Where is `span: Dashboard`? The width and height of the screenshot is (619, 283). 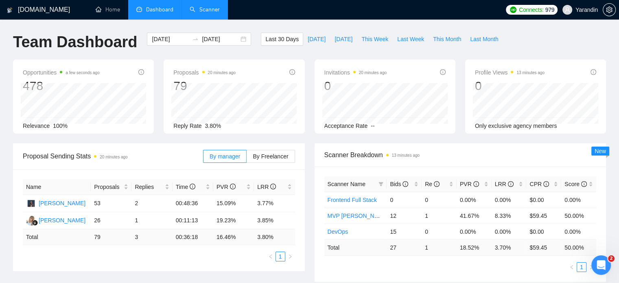 span: Dashboard is located at coordinates (159, 9).